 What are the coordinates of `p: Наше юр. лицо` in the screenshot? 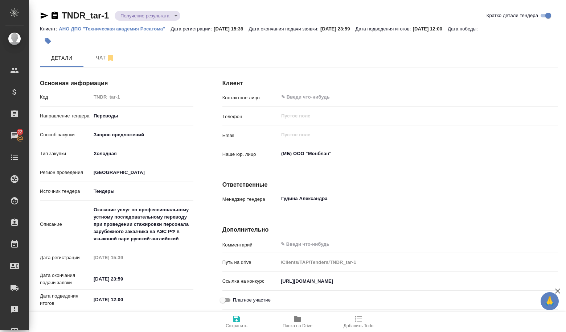 It's located at (250, 154).